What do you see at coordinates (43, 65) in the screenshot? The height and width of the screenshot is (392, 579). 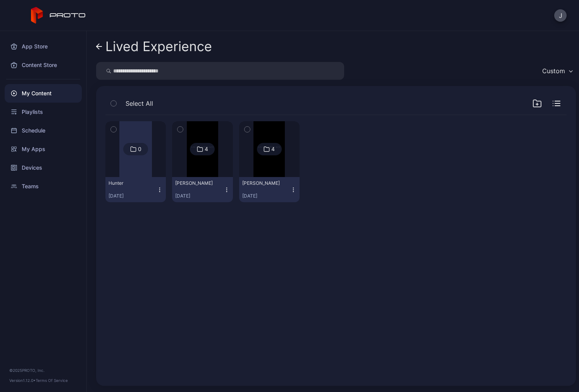 I see `div: Content Store` at bounding box center [43, 65].